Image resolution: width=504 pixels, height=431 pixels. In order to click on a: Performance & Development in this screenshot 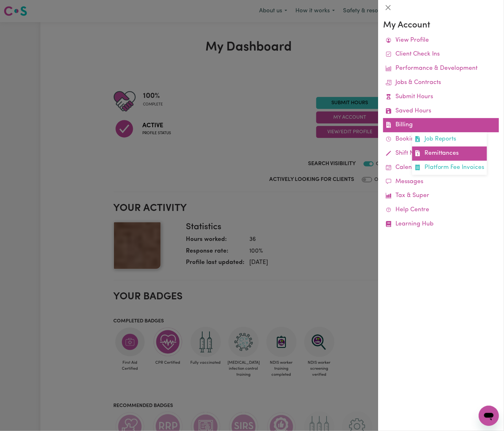, I will do `click(441, 68)`.